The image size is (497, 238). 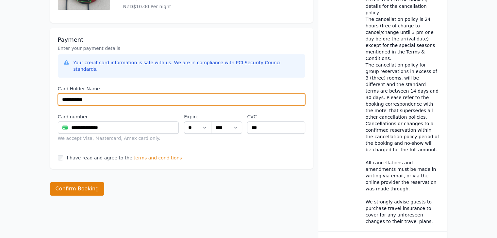 I want to click on div: We accept Visa, Mastercard, Amex card only., so click(x=118, y=138).